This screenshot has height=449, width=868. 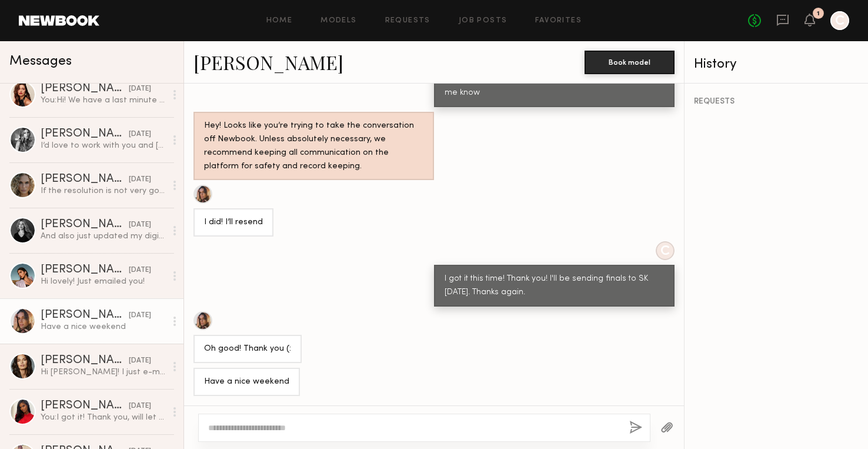 I want to click on a: Job Posts, so click(x=483, y=21).